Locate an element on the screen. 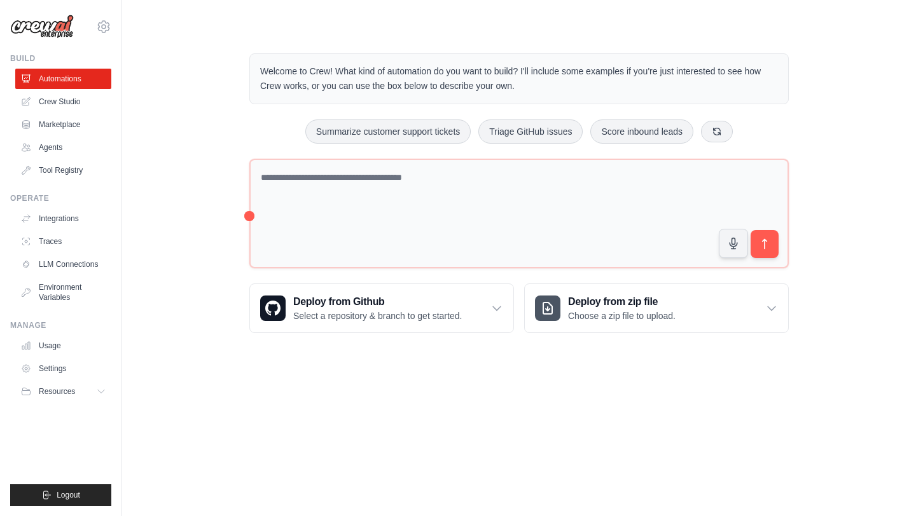 The height and width of the screenshot is (516, 916). button: Score inbound leads is located at coordinates (642, 132).